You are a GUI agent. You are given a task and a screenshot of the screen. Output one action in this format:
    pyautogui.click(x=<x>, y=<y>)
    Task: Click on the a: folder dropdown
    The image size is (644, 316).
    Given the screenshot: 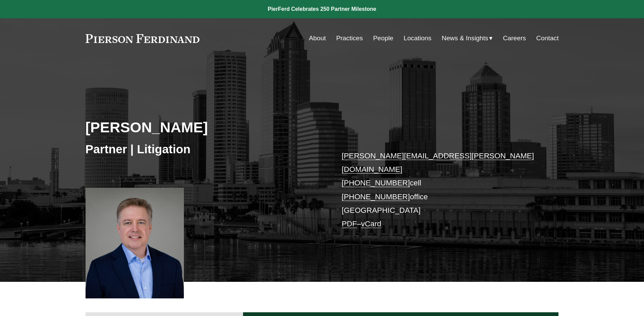 What is the action you would take?
    pyautogui.click(x=467, y=38)
    